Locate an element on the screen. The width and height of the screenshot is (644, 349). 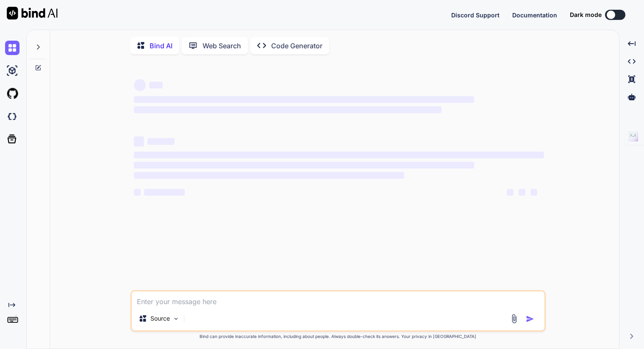
img: icon is located at coordinates (530, 319).